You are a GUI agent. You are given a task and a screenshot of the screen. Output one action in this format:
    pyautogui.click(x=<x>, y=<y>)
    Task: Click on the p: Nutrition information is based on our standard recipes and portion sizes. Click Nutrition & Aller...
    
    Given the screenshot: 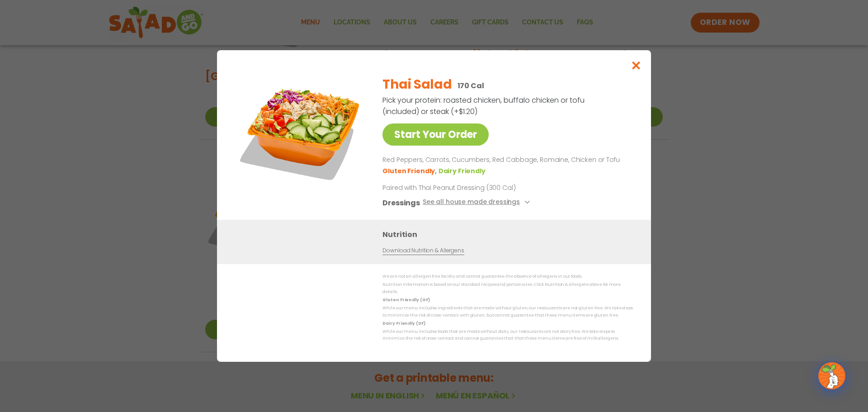 What is the action you would take?
    pyautogui.click(x=507, y=288)
    